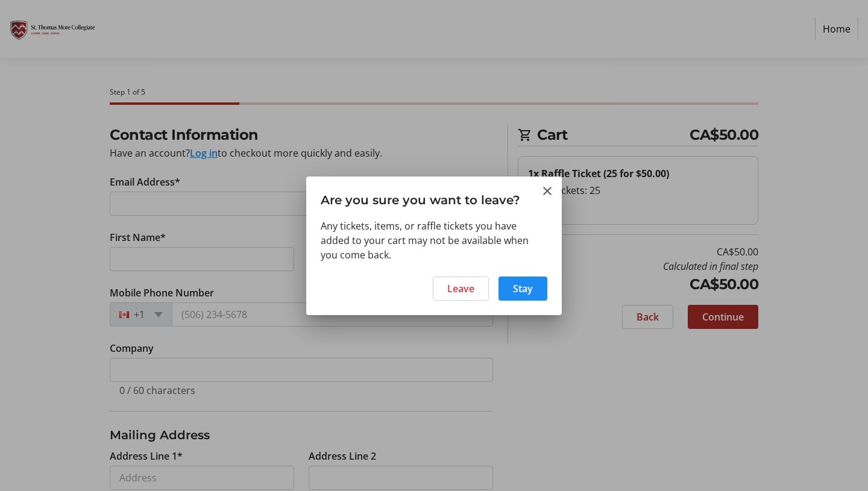 This screenshot has height=491, width=868. What do you see at coordinates (522, 288) in the screenshot?
I see `span: Stay` at bounding box center [522, 288].